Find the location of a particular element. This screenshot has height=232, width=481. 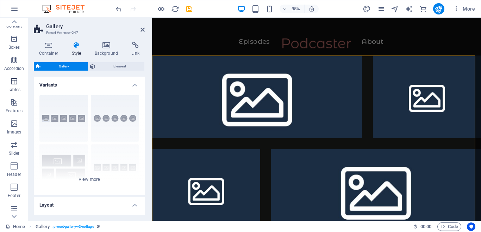

p: Footer is located at coordinates (14, 195).